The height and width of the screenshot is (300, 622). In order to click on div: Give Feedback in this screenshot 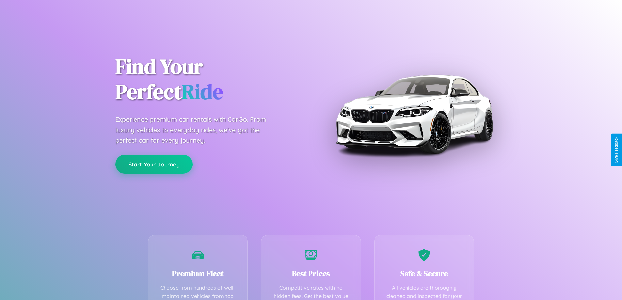, I will do `click(616, 150)`.